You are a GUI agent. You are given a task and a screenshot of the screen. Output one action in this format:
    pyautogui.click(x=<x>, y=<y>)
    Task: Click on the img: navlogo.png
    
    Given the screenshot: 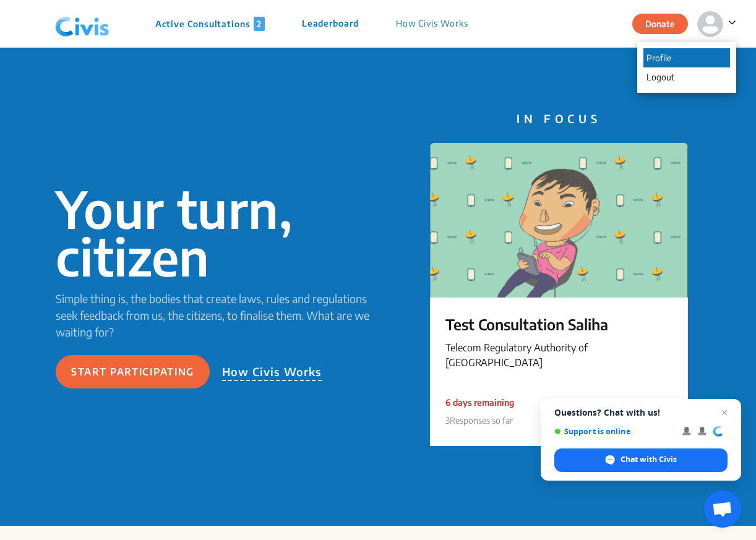 What is the action you would take?
    pyautogui.click(x=82, y=24)
    